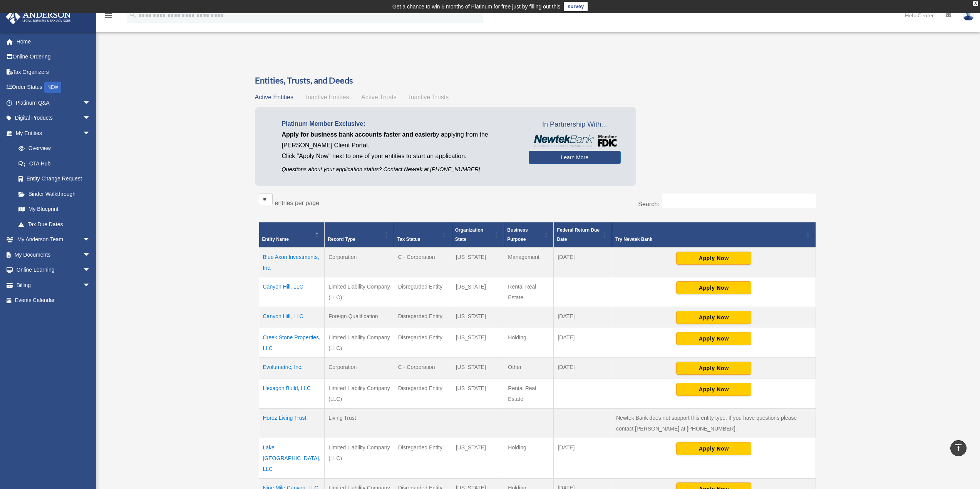 This screenshot has width=980, height=489. I want to click on td: Management, so click(529, 263).